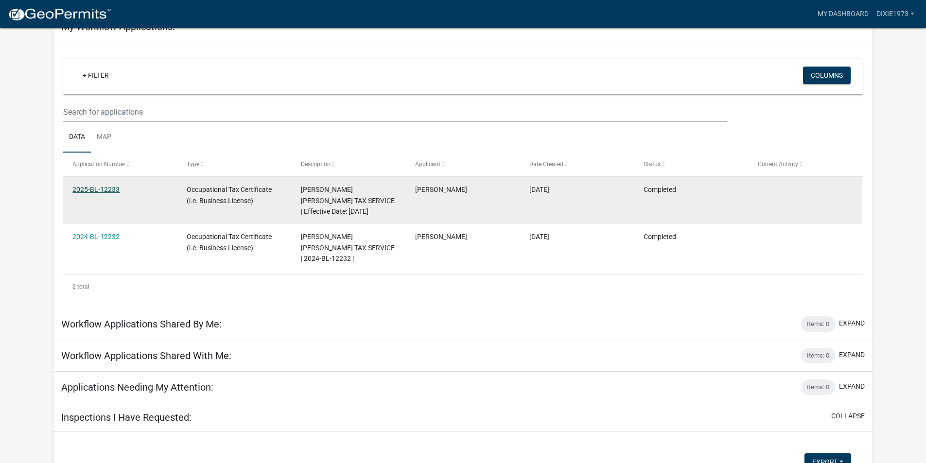 Image resolution: width=926 pixels, height=463 pixels. Describe the element at coordinates (691, 164) in the screenshot. I see `datatable-header-cell: Status` at that location.